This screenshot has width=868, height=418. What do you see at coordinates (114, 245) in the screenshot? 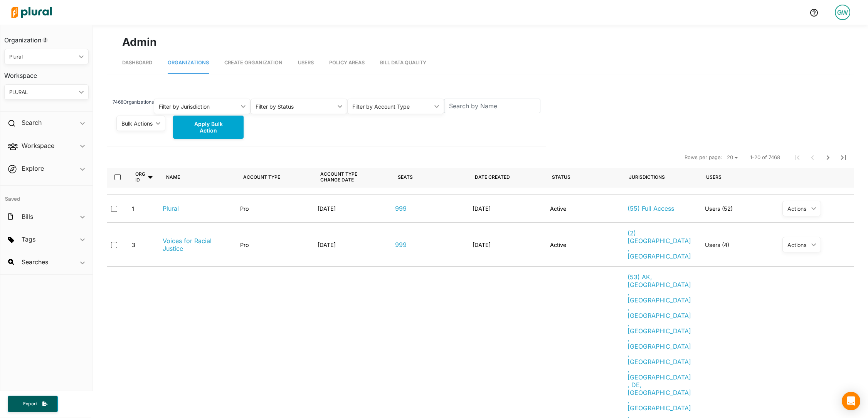
I see `input: select-row-3` at bounding box center [114, 245].